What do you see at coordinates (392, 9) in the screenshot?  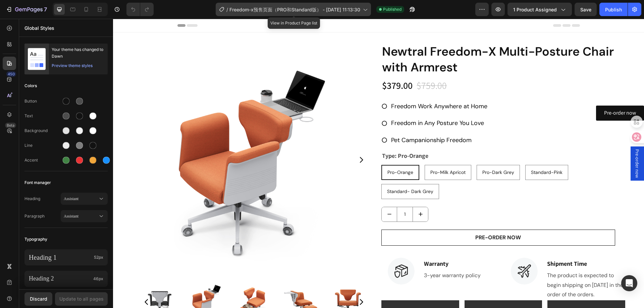 I see `span: Published` at bounding box center [392, 9].